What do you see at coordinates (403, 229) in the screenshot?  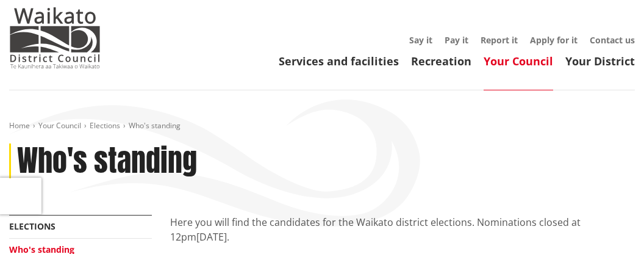 I see `p: Here you will find the candidates for the Waikato district elections. Nominations closed at 12pm[...` at bounding box center [403, 229].